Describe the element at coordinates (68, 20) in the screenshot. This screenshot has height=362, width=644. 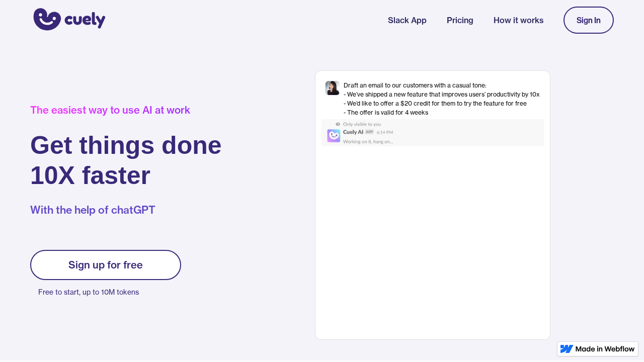
I see `a: home` at that location.